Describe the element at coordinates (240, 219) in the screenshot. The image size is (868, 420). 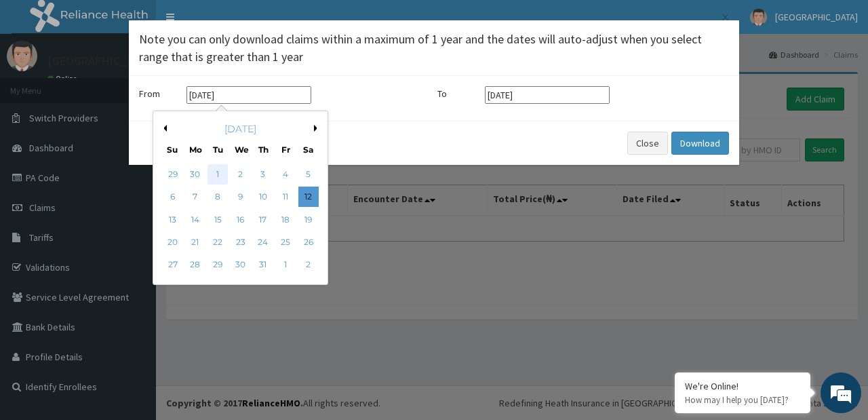
I see `div: month 2025-07` at that location.